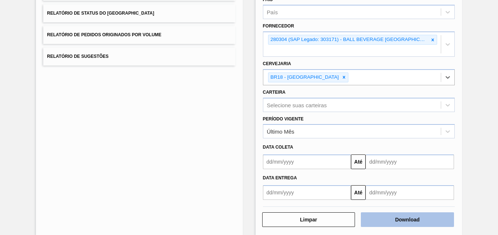 This screenshot has height=235, width=498. I want to click on span: Data entrega, so click(280, 178).